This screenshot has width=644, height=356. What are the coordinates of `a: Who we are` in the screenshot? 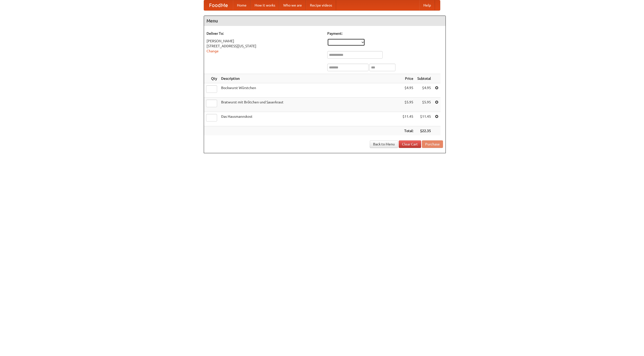 It's located at (292, 6).